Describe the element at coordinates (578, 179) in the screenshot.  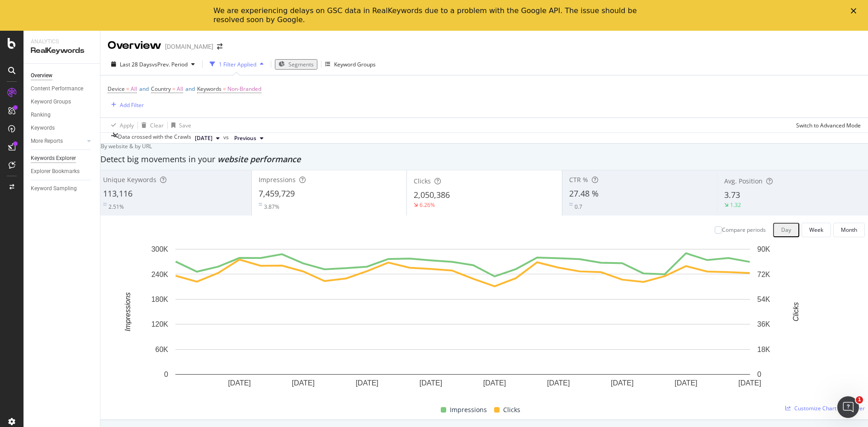
I see `span: CTR %` at that location.